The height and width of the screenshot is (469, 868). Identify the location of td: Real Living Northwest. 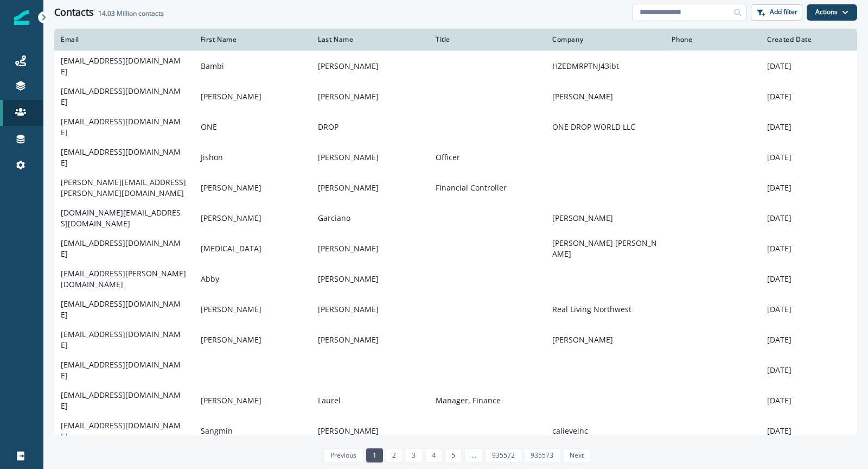
(606, 309).